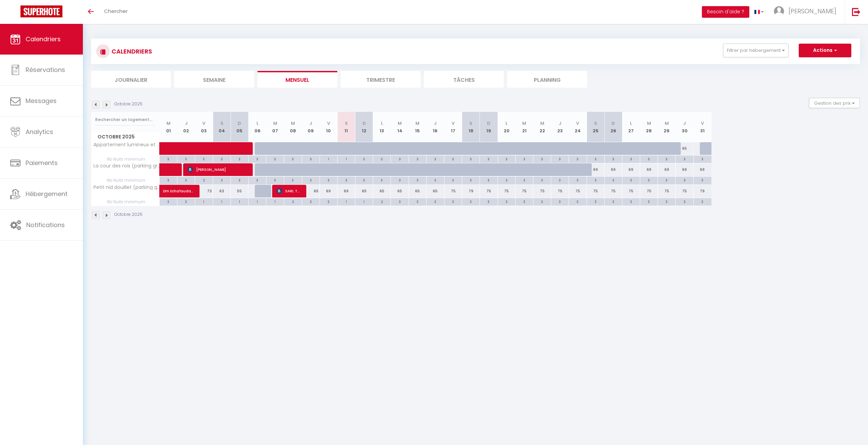  I want to click on th: 27, so click(631, 127).